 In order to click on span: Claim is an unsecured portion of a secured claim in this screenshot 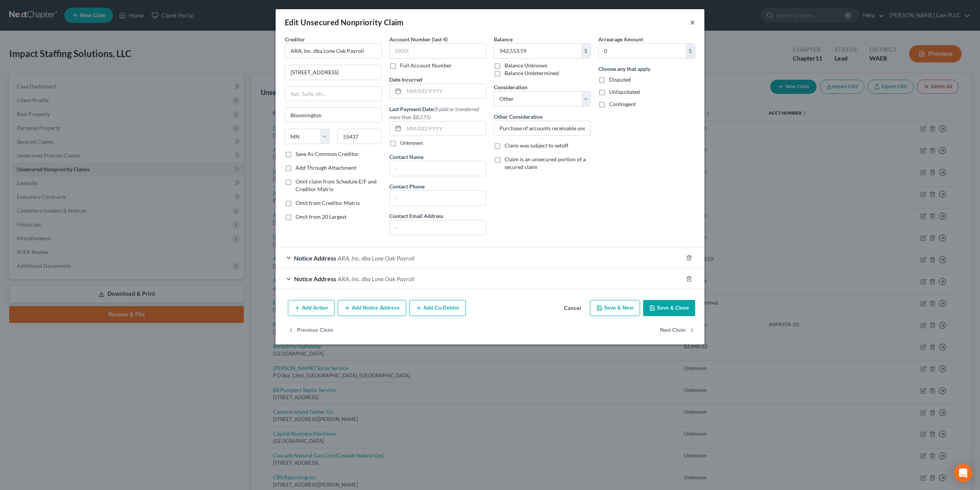, I will do `click(545, 163)`.